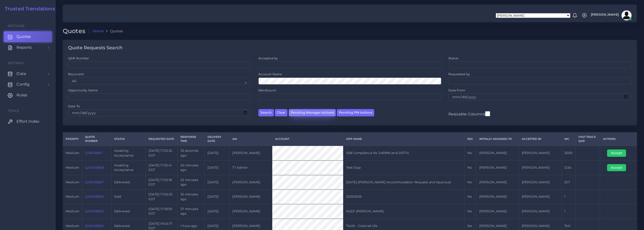  What do you see at coordinates (24, 37) in the screenshot?
I see `span: Quotes` at bounding box center [24, 37].